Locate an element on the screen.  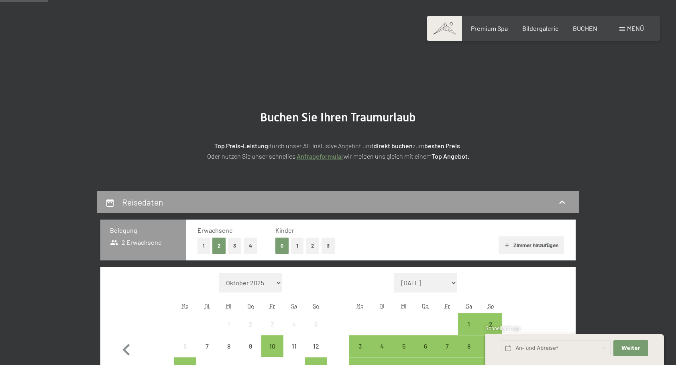
span: BUCHEN is located at coordinates (584, 28).